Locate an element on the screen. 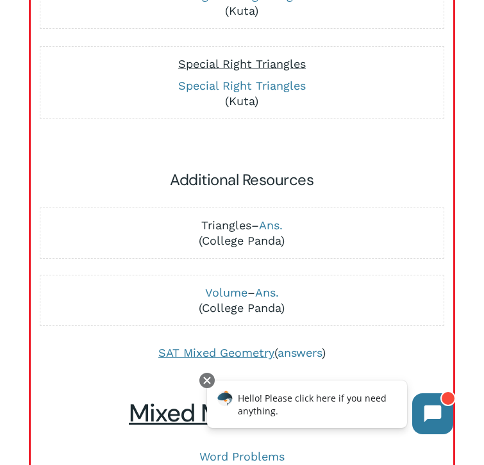 The height and width of the screenshot is (465, 484). span: Hello! Please click here if you need anything. is located at coordinates (119, 34).